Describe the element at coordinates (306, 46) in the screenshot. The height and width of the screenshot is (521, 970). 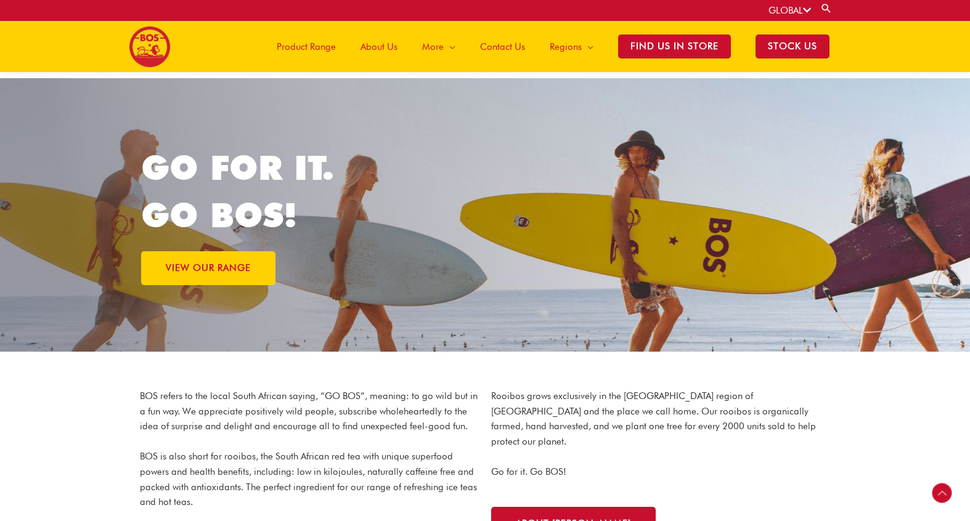
I see `a: Product Range` at that location.